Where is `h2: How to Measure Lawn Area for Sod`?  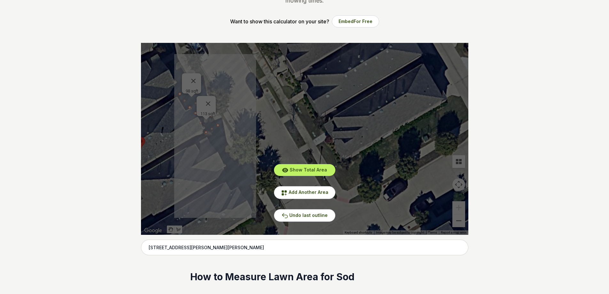
h2: How to Measure Lawn Area for Sod is located at coordinates (305, 277).